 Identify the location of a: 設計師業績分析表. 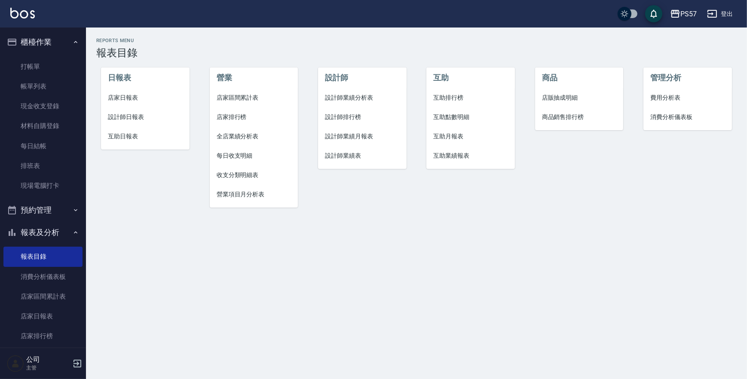
(362, 98).